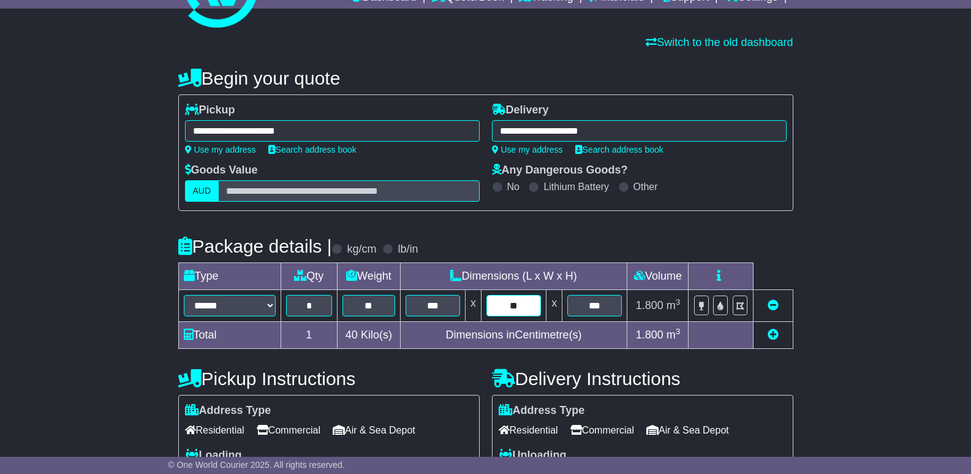 The width and height of the screenshot is (971, 474). Describe the element at coordinates (532, 455) in the screenshot. I see `label: Unloading` at that location.